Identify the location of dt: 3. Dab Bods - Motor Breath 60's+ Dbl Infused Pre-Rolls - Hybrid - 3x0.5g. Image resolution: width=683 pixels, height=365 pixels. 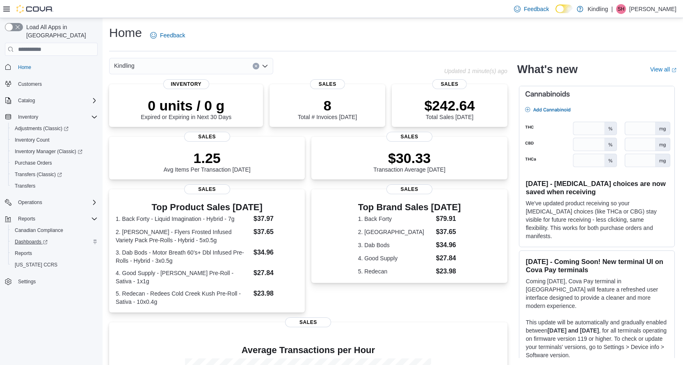
(183, 256).